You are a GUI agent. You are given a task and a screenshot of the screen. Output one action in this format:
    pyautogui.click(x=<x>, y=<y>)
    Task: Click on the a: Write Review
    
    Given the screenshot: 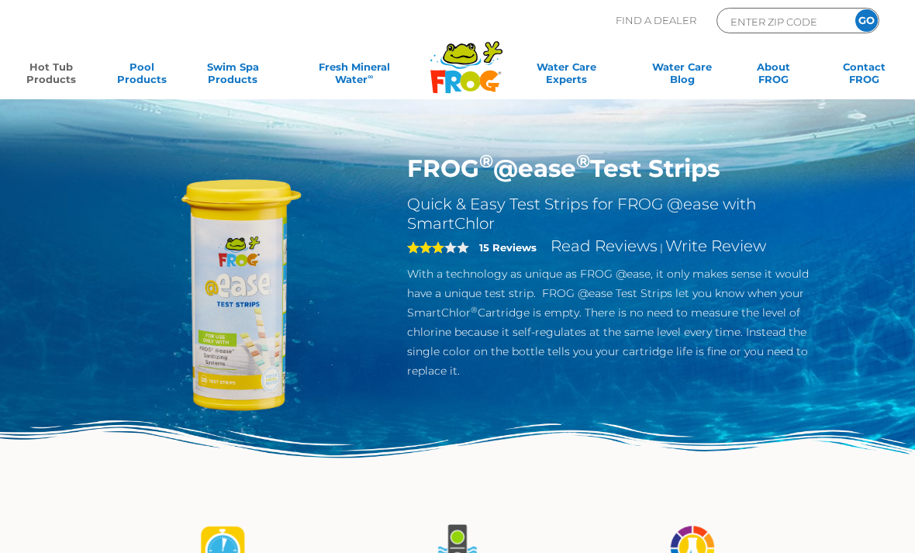 What is the action you would take?
    pyautogui.click(x=716, y=246)
    